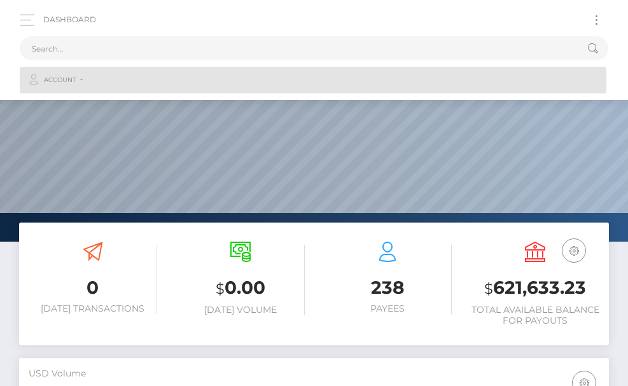 This screenshot has width=628, height=386. What do you see at coordinates (535, 288) in the screenshot?
I see `h3: 621,633.23` at bounding box center [535, 288].